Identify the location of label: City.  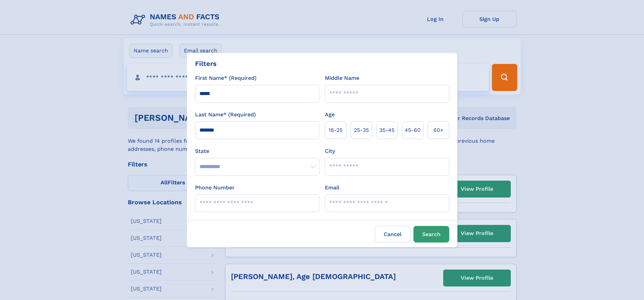
(330, 151).